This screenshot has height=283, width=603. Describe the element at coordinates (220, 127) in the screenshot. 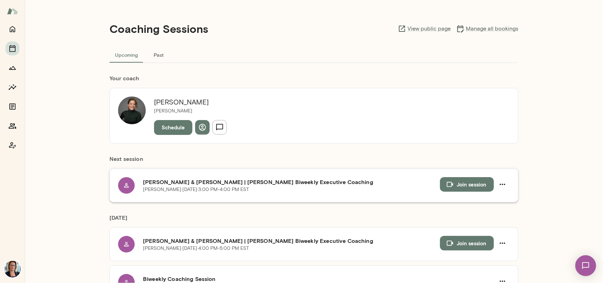

I see `button: Send message` at that location.